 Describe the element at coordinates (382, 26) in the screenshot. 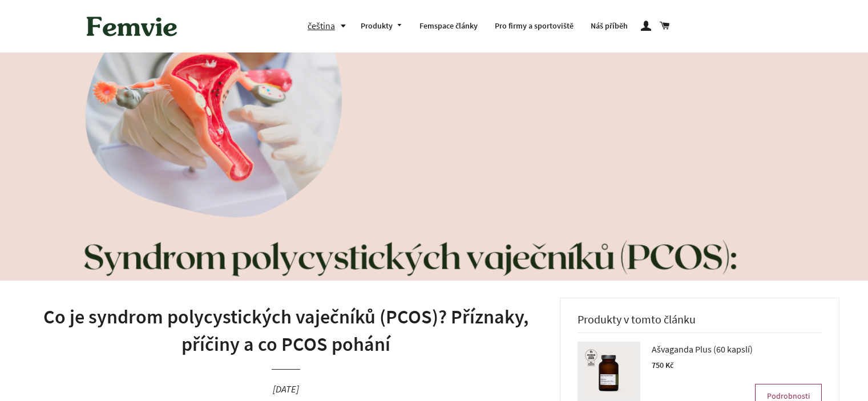

I see `a: Produkty` at that location.